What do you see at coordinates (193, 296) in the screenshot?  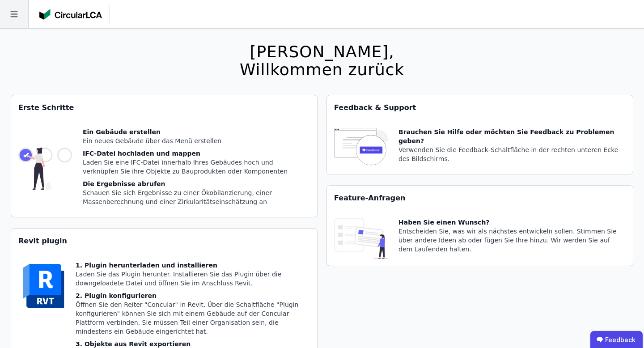 I see `div: 2. Plugin konfigurieren` at bounding box center [193, 296].